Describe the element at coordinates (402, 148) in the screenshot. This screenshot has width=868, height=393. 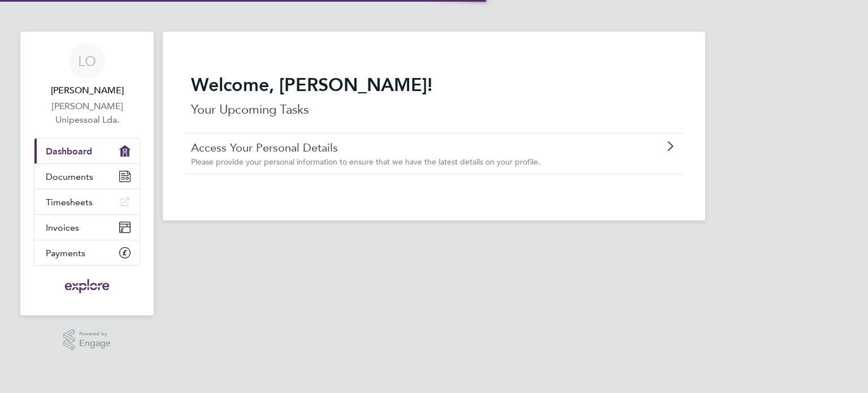
I see `a: Access Your Personal Details` at that location.